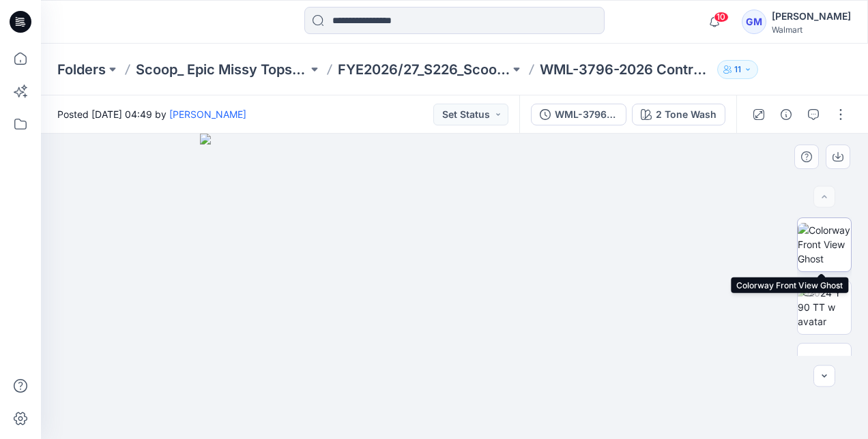 Image resolution: width=868 pixels, height=439 pixels. I want to click on button: WML-3796-2026_Rev1_Contrast Denim Pant_Full Colorway, so click(579, 114).